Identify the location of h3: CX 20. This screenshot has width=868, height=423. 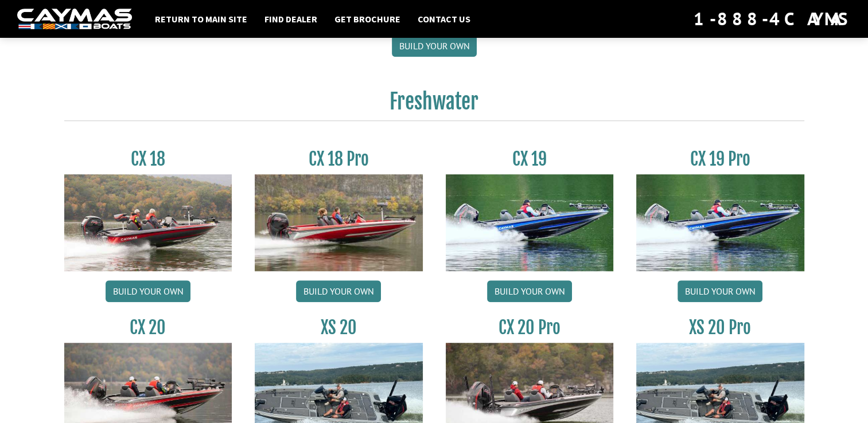
(148, 328).